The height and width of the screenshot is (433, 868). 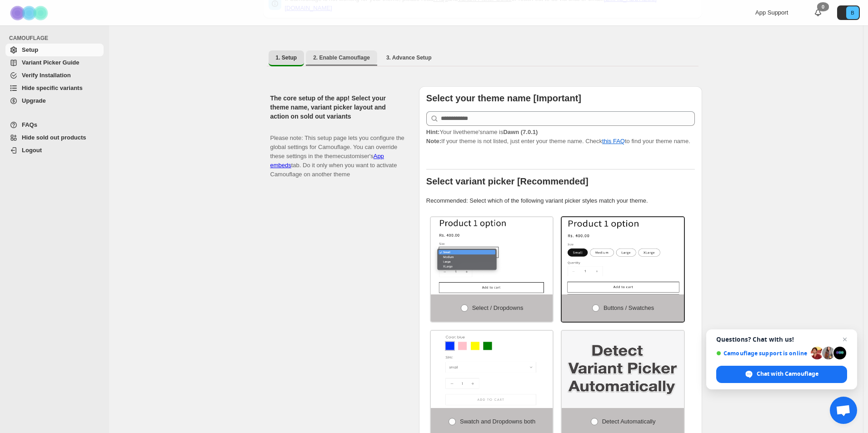 What do you see at coordinates (55, 88) in the screenshot?
I see `a: Hide specific variants` at bounding box center [55, 88].